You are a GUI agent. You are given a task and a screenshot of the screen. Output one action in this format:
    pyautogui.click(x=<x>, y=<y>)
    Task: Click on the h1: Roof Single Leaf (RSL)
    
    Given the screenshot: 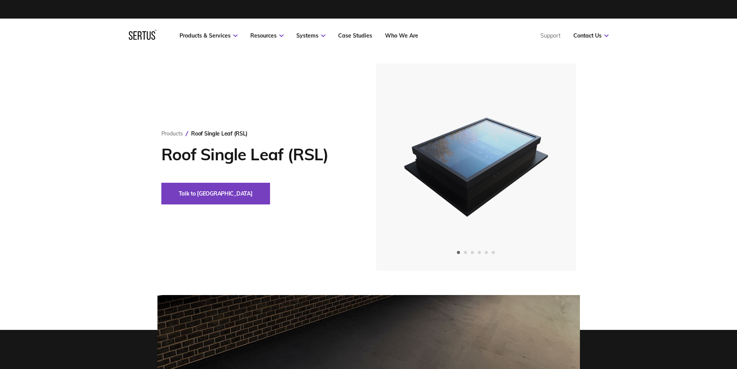 What is the action you would take?
    pyautogui.click(x=257, y=154)
    